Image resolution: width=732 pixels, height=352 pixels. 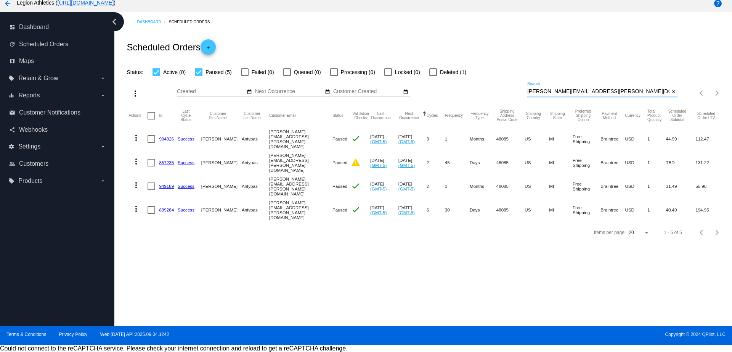 I want to click on span: Processing (0), so click(x=358, y=72).